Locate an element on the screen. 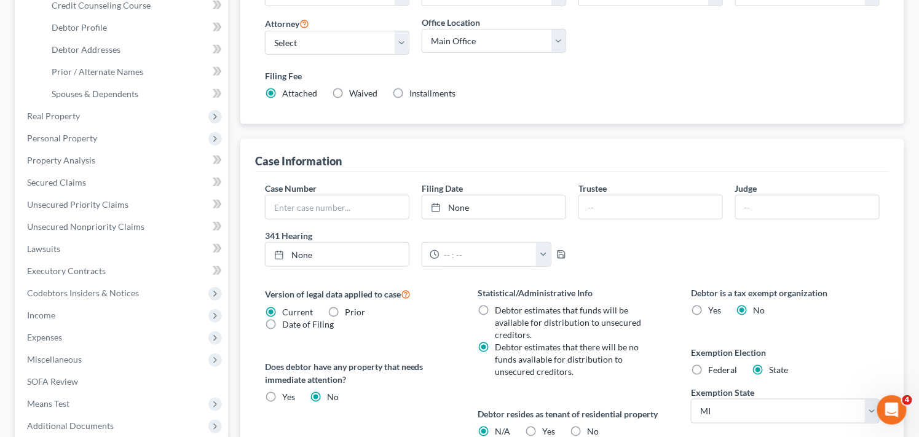  span: Prior is located at coordinates (355, 312).